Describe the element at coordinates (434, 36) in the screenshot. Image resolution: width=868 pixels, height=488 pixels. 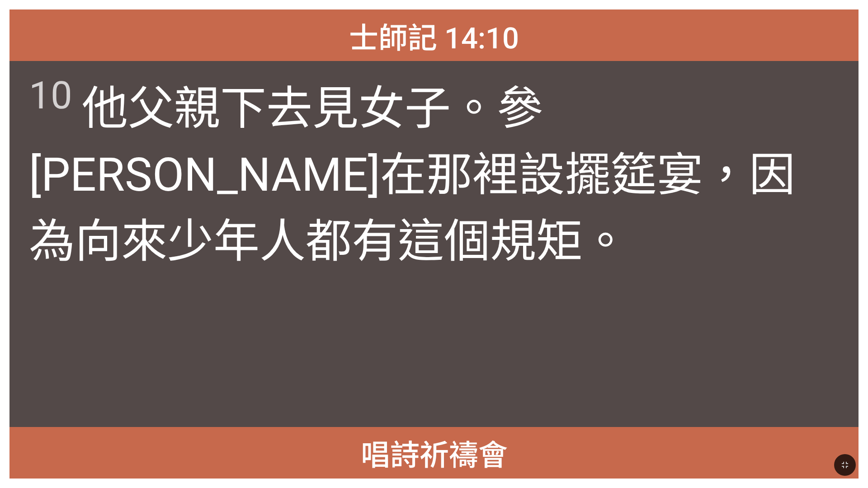
I see `span: 士師記 14:10` at that location.